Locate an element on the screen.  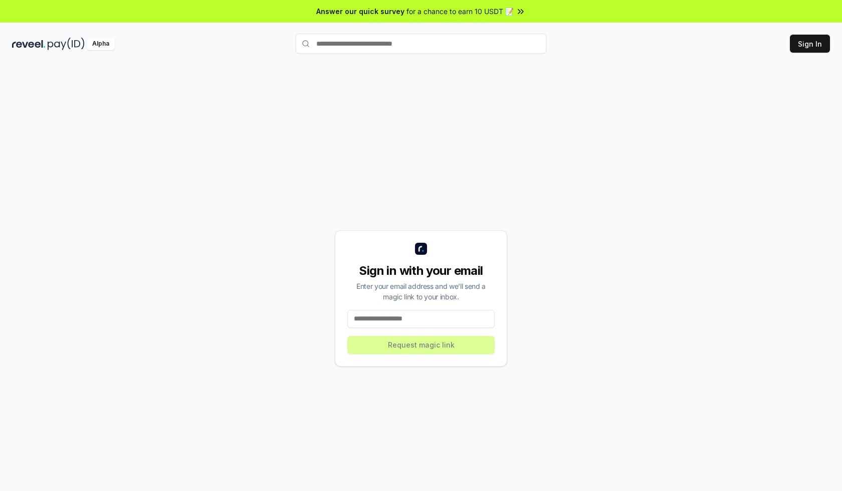
div: Alpha is located at coordinates (101, 44).